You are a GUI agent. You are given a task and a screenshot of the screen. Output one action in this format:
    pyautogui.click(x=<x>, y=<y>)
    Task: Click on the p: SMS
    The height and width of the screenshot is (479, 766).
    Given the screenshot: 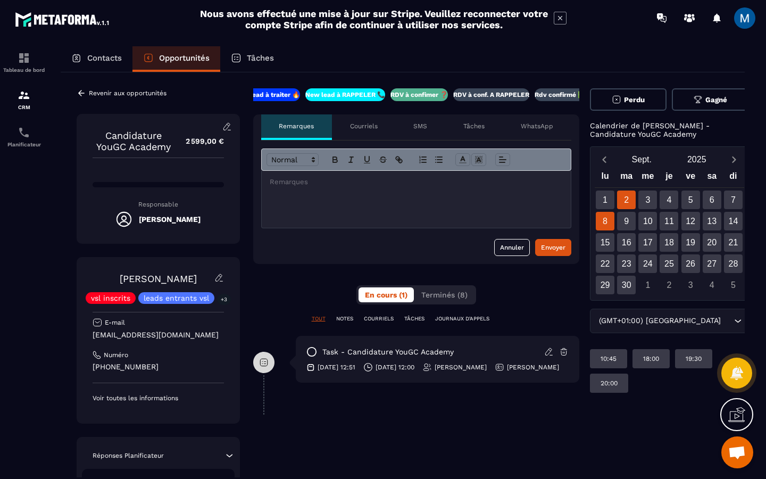 What is the action you would take?
    pyautogui.click(x=420, y=126)
    